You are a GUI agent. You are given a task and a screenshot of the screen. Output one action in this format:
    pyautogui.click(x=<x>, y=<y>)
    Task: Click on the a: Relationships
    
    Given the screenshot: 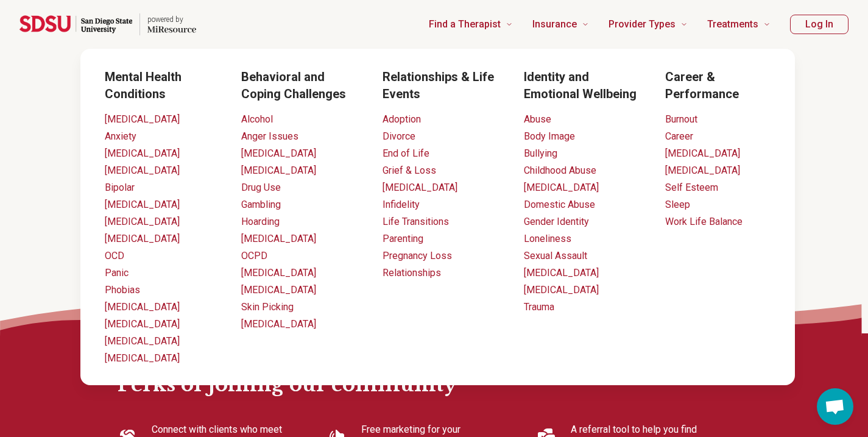 What is the action you would take?
    pyautogui.click(x=412, y=273)
    